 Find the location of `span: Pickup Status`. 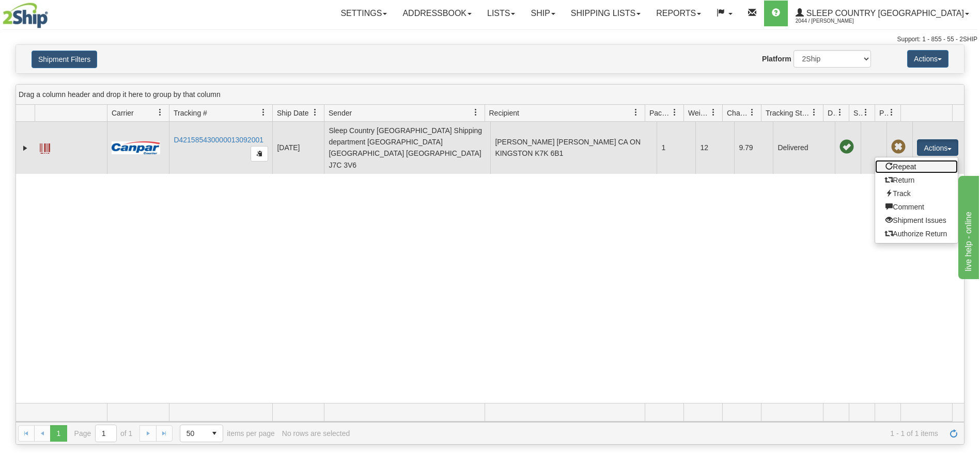

span: Pickup Status is located at coordinates (883, 113).